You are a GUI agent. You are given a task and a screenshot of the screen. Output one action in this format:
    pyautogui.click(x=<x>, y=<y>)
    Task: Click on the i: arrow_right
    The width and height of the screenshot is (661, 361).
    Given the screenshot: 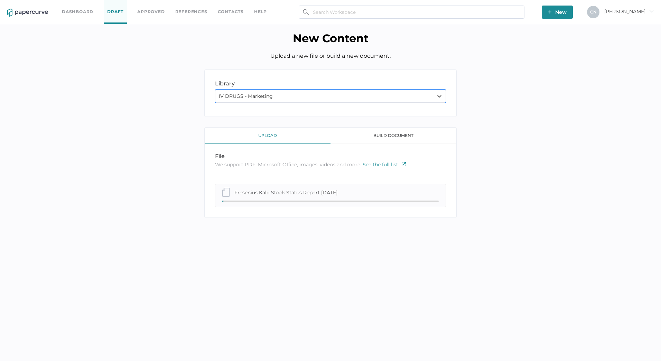 What is the action you would take?
    pyautogui.click(x=651, y=11)
    